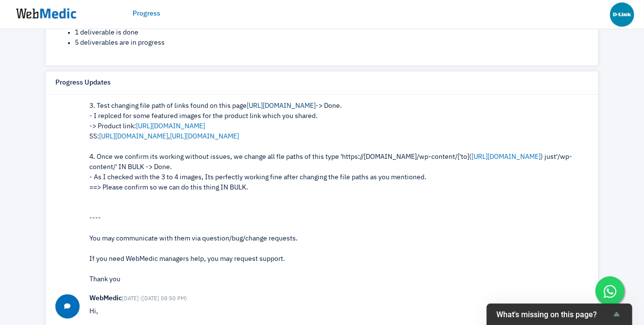 The height and width of the screenshot is (325, 644). What do you see at coordinates (339, 299) in the screenshot?
I see `h6: WebMedic` at bounding box center [339, 299].